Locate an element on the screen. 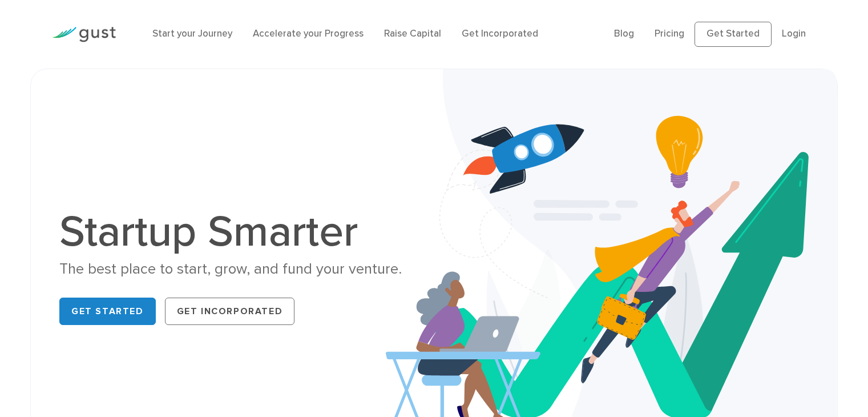 Image resolution: width=868 pixels, height=417 pixels. a: Raise Capital is located at coordinates (413, 33).